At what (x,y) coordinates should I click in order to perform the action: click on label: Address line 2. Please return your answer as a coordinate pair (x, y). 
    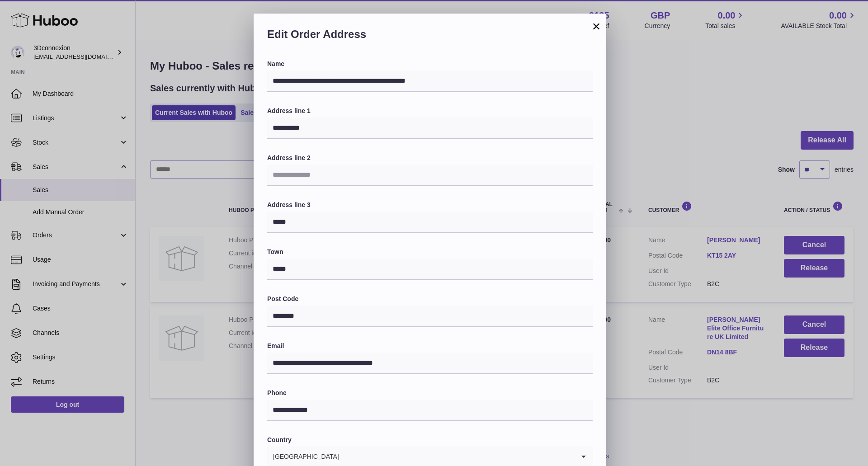
    Looking at the image, I should click on (430, 158).